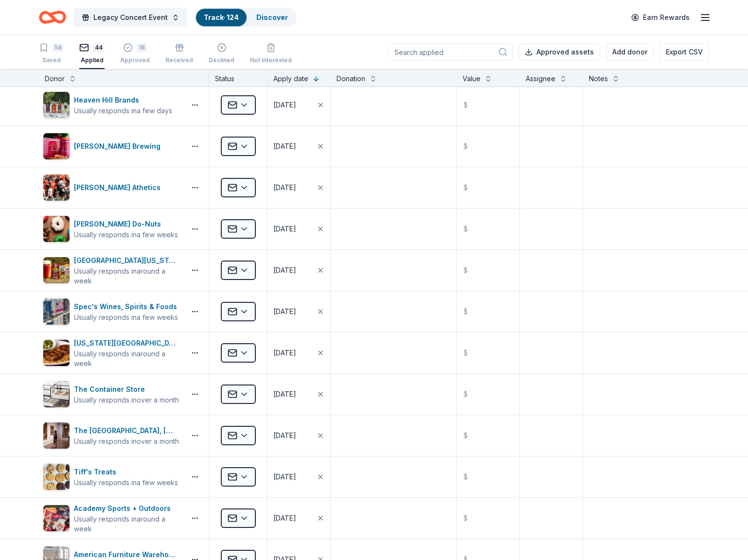 The image size is (748, 560). I want to click on button: Image for Spec's Wines, Spirits & FoodsSpec's Wines, Spirits & FoodsUsually responds ina few weeks, so click(112, 311).